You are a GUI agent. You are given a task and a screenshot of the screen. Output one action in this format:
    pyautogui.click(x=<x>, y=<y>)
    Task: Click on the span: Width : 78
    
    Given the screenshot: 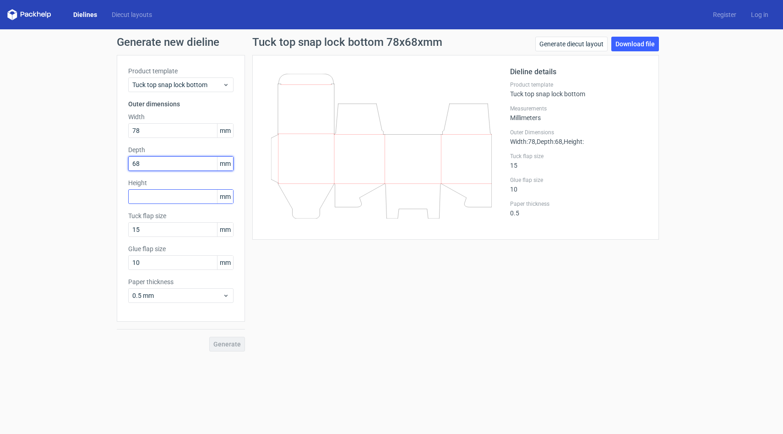 What is the action you would take?
    pyautogui.click(x=523, y=142)
    